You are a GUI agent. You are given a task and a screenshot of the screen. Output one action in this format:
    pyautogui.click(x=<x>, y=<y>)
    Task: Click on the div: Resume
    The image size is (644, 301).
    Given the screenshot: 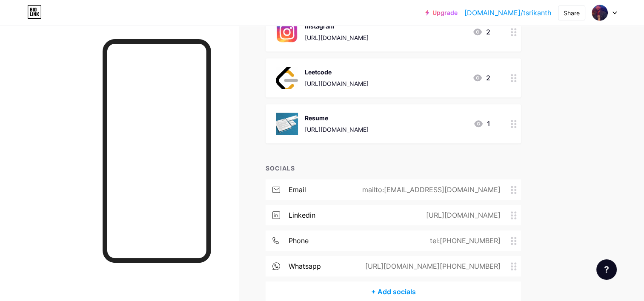 What is the action you would take?
    pyautogui.click(x=337, y=118)
    